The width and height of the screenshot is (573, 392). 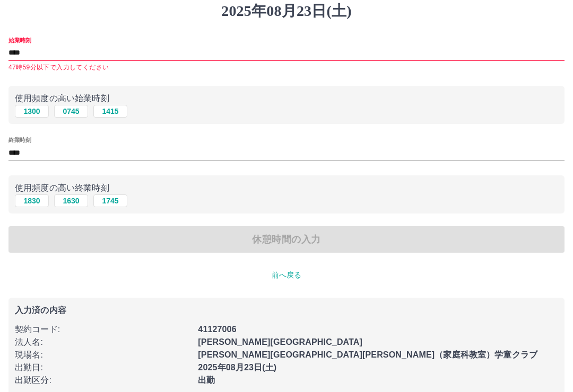 What do you see at coordinates (103, 368) in the screenshot?
I see `p: 出勤日 :` at bounding box center [103, 368].